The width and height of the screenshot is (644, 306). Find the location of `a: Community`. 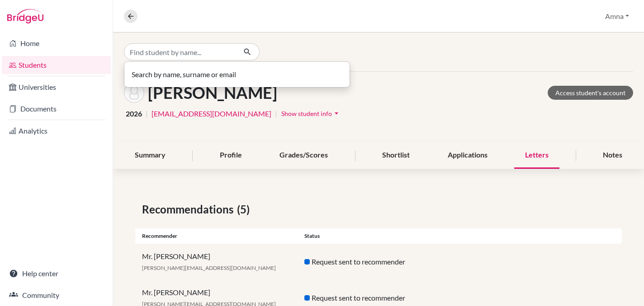

a: Community is located at coordinates (56, 296).